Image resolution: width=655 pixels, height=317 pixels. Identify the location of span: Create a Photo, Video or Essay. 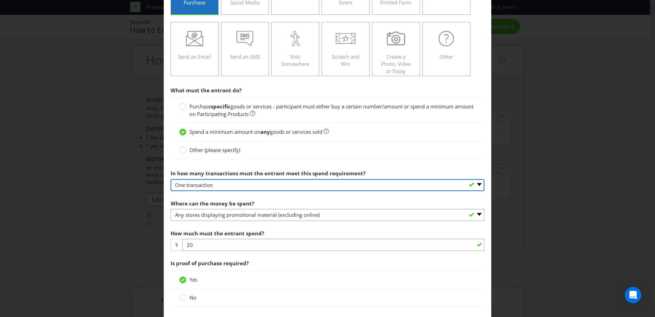
(396, 64).